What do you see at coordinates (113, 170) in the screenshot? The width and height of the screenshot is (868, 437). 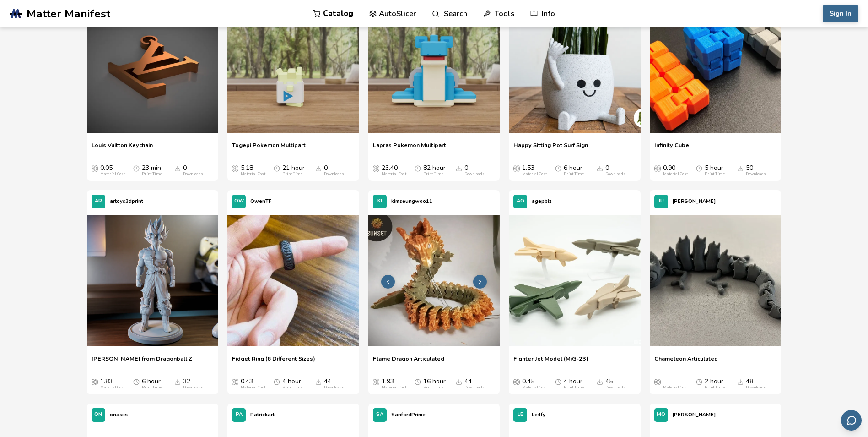 I see `div: 0.05` at bounding box center [113, 170].